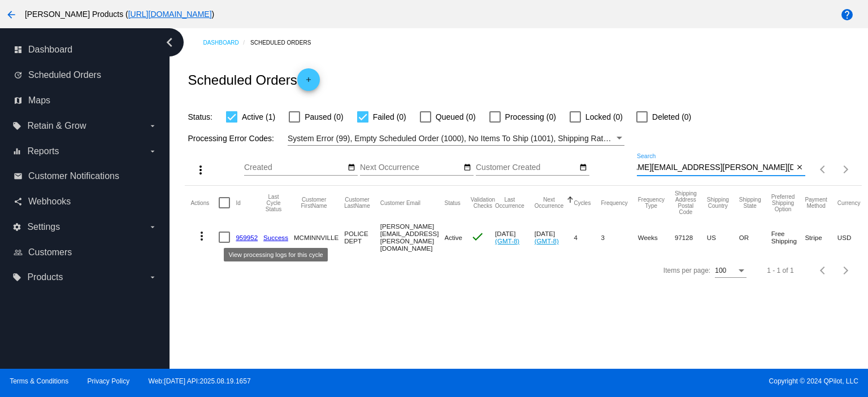 The image size is (868, 397). What do you see at coordinates (295, 168) in the screenshot?
I see `input: Created` at bounding box center [295, 168].